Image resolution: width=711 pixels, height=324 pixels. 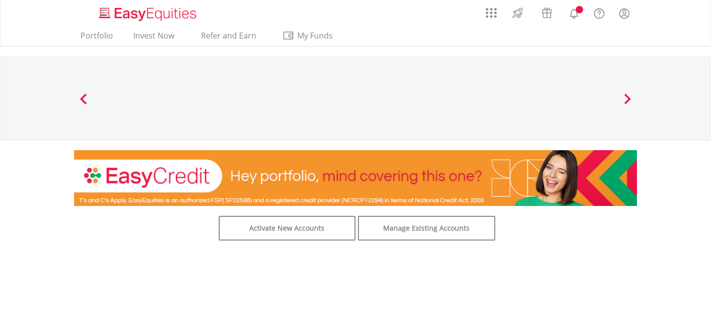 I want to click on img: grid-menu-icon.svg, so click(x=491, y=13).